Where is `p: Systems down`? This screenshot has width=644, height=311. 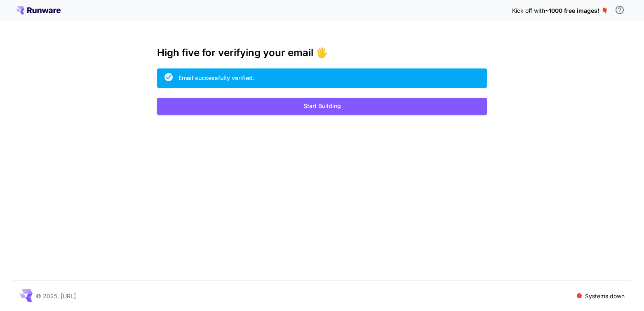
p: Systems down is located at coordinates (604, 295).